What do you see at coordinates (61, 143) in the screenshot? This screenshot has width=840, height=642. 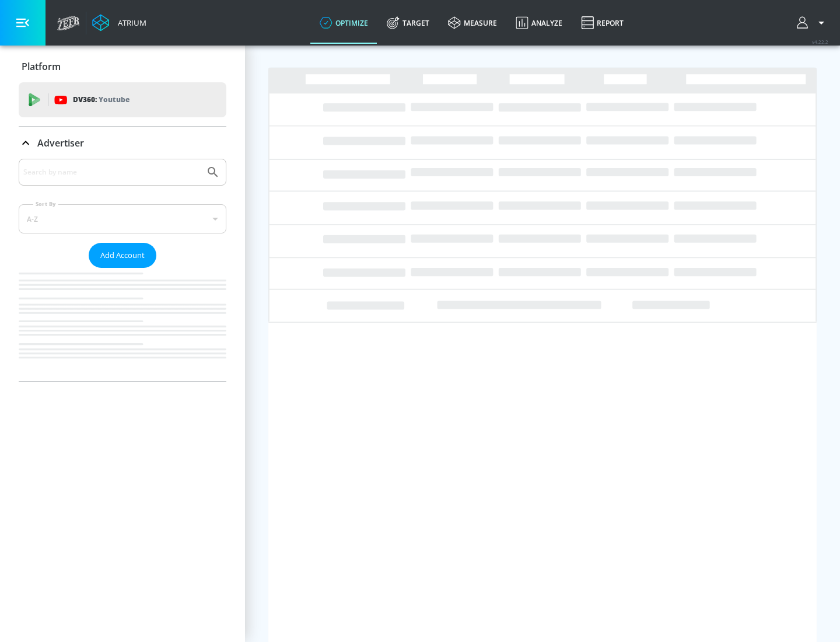 I see `p: Advertiser` at bounding box center [61, 143].